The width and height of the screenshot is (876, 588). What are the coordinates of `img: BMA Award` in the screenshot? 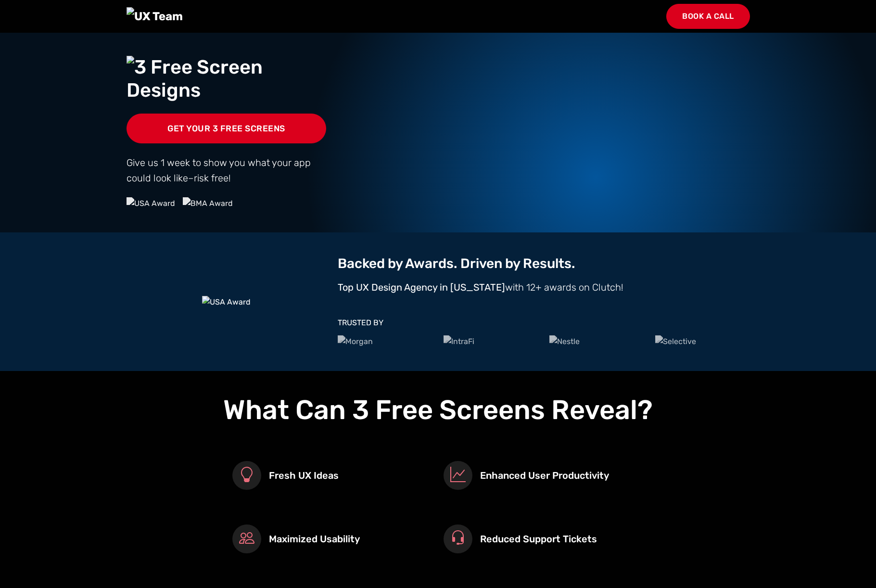 It's located at (207, 203).